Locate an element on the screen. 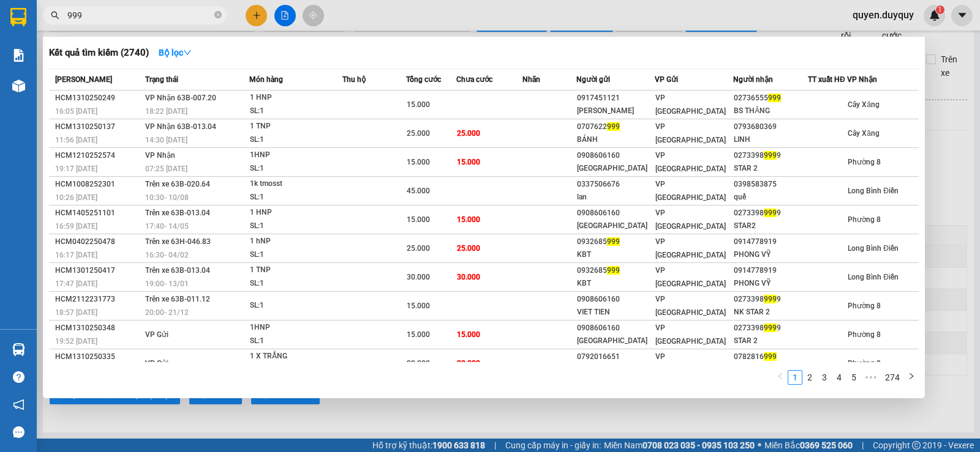 Image resolution: width=980 pixels, height=452 pixels. div: 0707622 is located at coordinates (615, 127).